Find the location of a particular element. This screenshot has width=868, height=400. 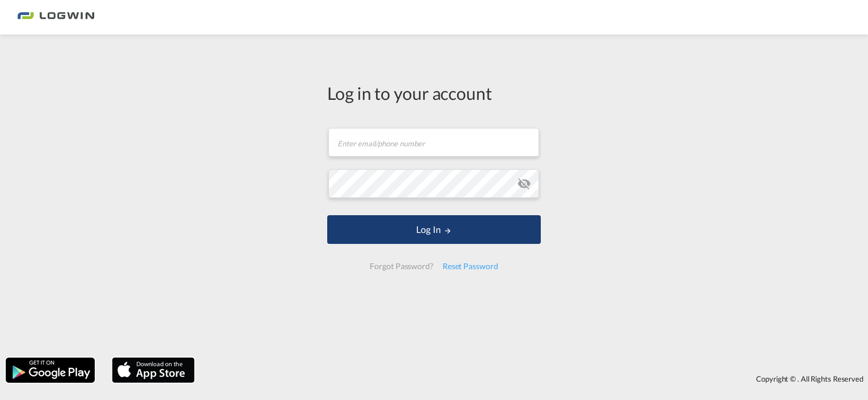

button: LOGIN is located at coordinates (434, 230).